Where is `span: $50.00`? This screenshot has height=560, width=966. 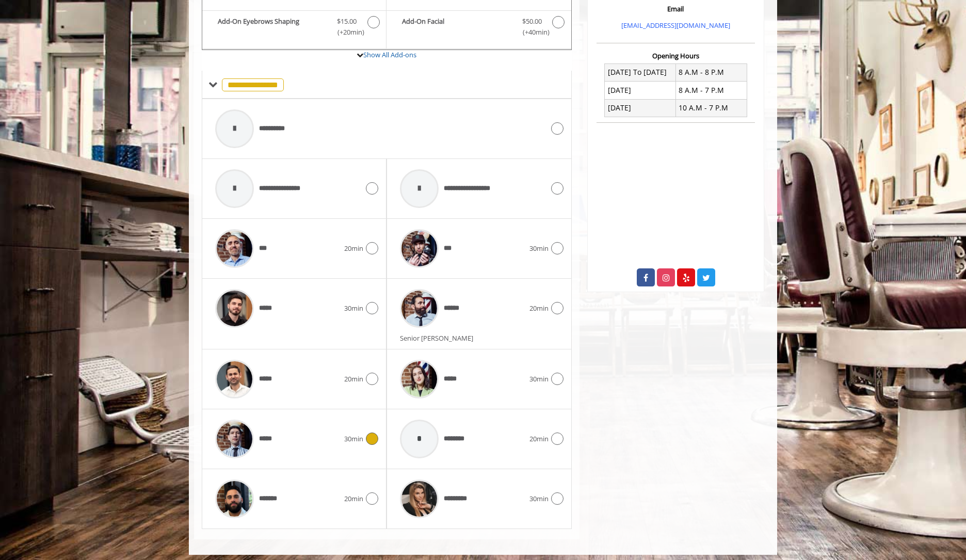
span: $50.00 is located at coordinates (532, 21).